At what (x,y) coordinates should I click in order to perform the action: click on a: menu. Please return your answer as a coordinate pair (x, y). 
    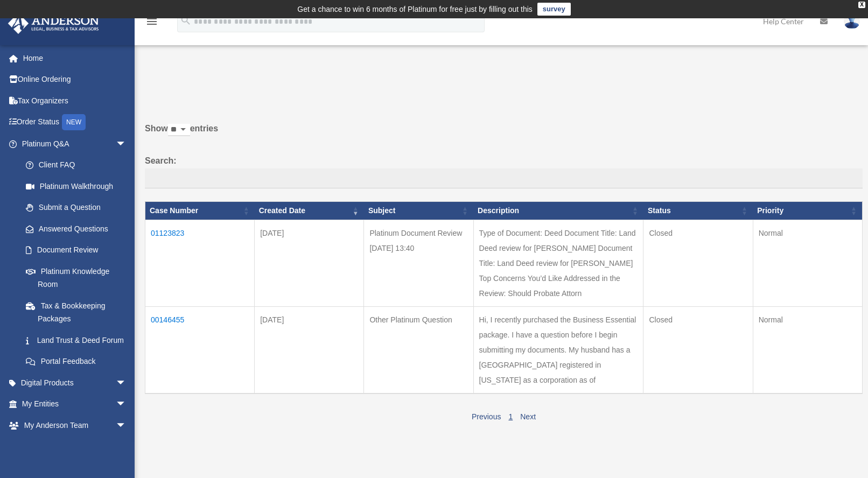
    Looking at the image, I should click on (152, 23).